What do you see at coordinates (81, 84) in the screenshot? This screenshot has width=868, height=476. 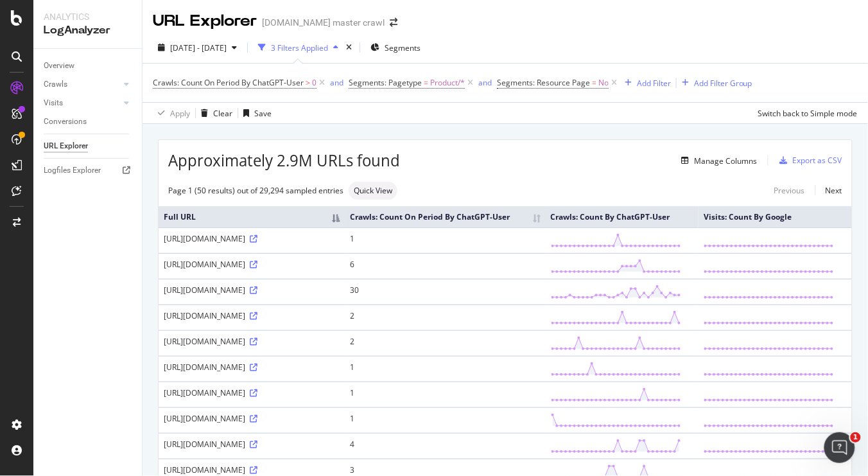 I see `a: Crawls` at bounding box center [81, 84].